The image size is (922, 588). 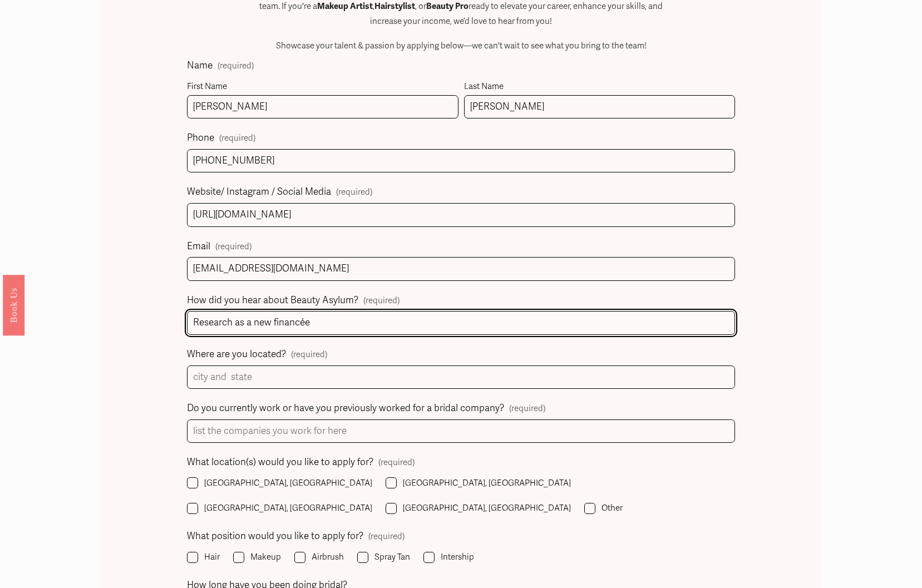 What do you see at coordinates (273, 300) in the screenshot?
I see `span: How did you hear about Beauty Asylum?` at bounding box center [273, 300].